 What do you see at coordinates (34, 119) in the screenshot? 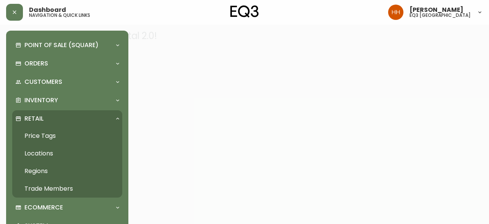
I see `p: Retail` at bounding box center [34, 119].